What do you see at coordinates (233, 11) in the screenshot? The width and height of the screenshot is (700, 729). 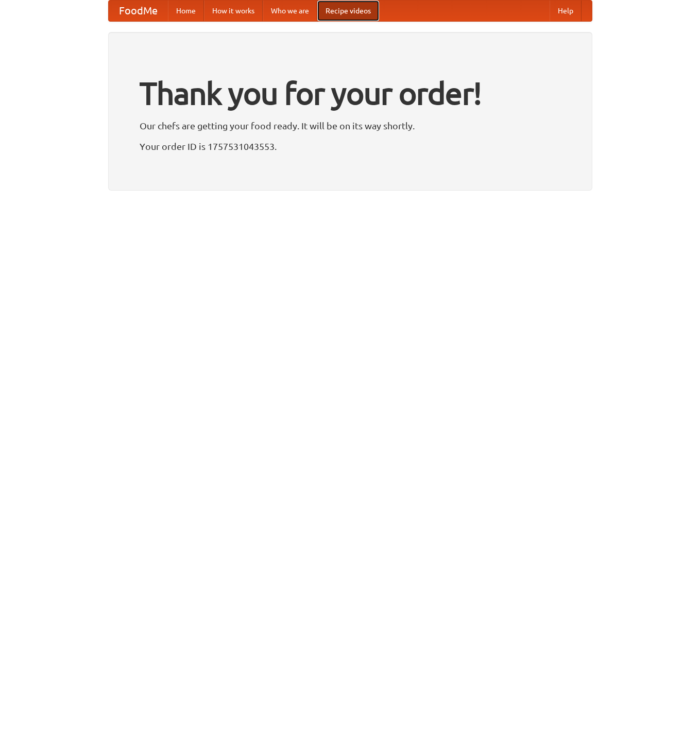 I see `a: How it works` at bounding box center [233, 11].